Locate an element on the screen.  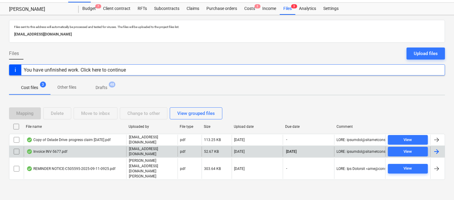
div: Analytics is located at coordinates (308, 9).